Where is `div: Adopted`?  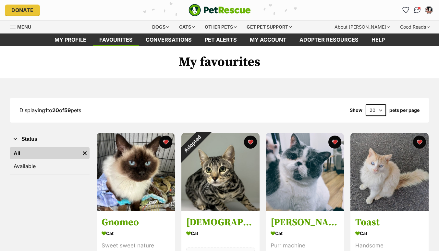 div: Adopted is located at coordinates (192, 144).